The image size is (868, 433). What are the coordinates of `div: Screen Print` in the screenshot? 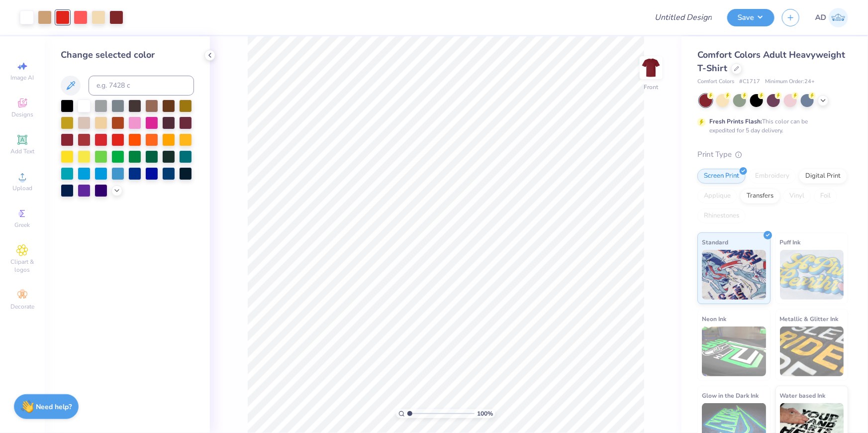 It's located at (721, 176).